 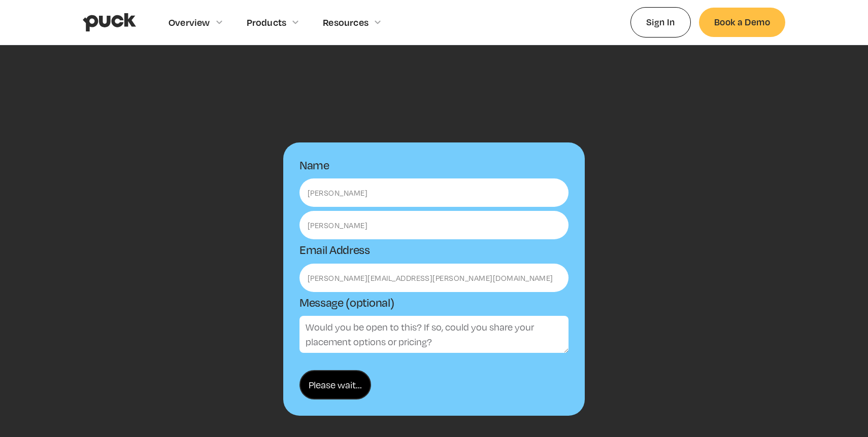 What do you see at coordinates (335, 250) in the screenshot?
I see `label: Email Address` at bounding box center [335, 250].